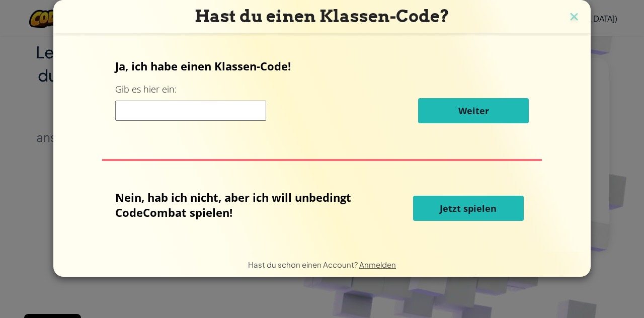  Describe the element at coordinates (322, 66) in the screenshot. I see `p: Ja, ich habe einen Klassen-Code!` at that location.